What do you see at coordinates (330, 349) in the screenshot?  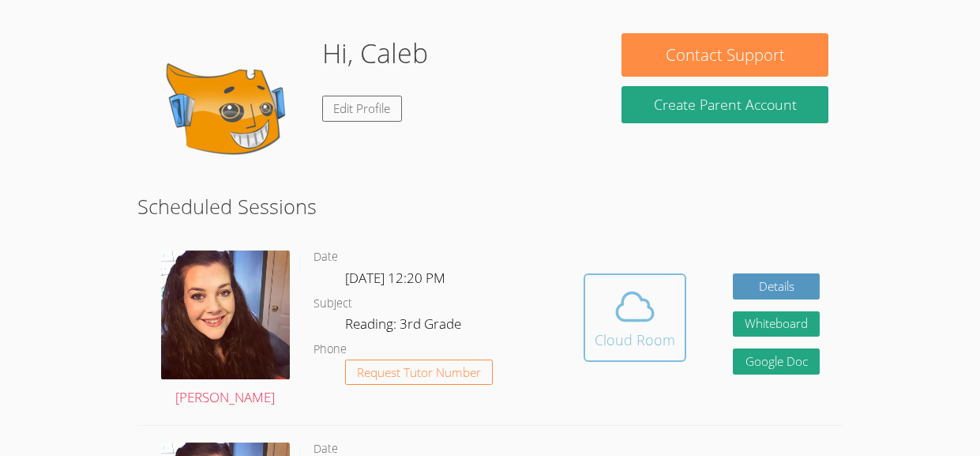 I see `dt: Phone` at bounding box center [330, 349].